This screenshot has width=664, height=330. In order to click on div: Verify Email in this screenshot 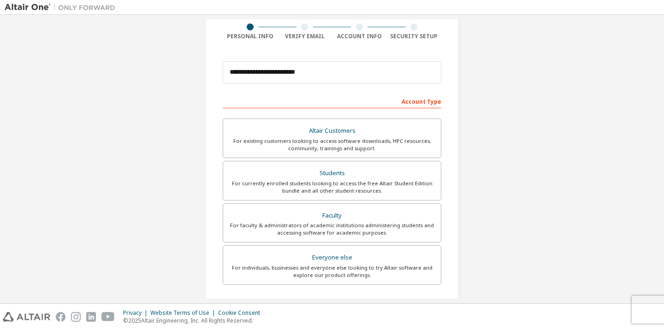, I will do `click(305, 36)`.